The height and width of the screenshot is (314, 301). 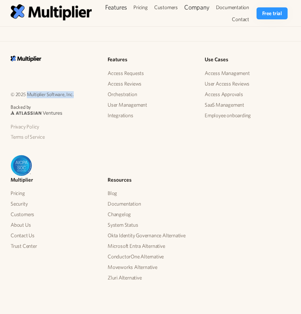 What do you see at coordinates (146, 236) in the screenshot?
I see `a: Okta Identity Governance Alternative` at bounding box center [146, 236].